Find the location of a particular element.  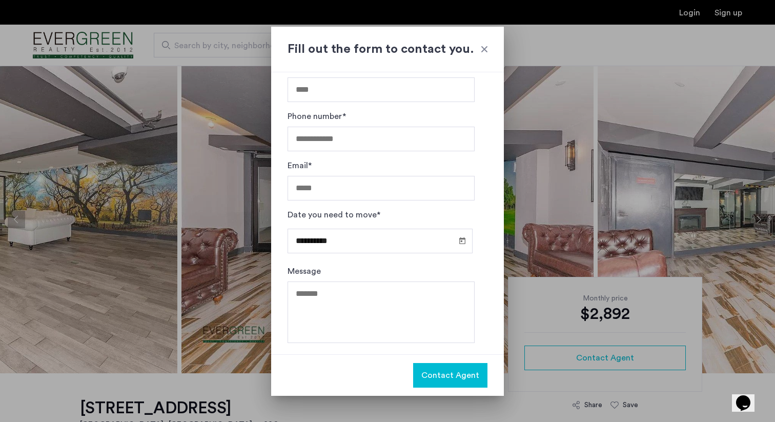

label: Email* is located at coordinates (299, 166).